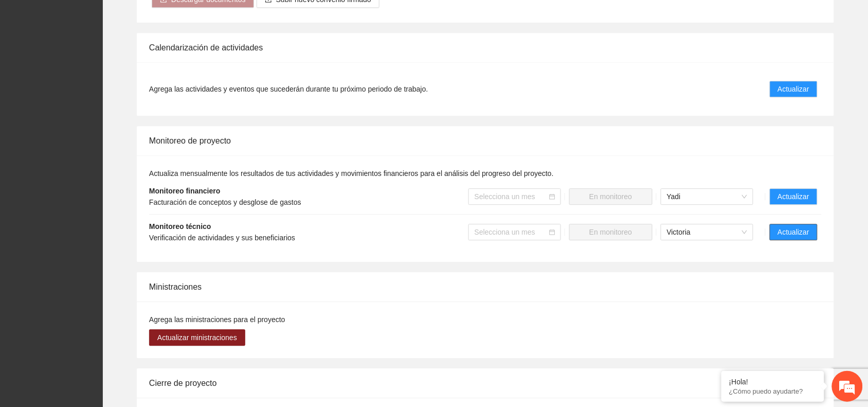 The width and height of the screenshot is (868, 407). Describe the element at coordinates (707, 232) in the screenshot. I see `span: Victoria` at that location.